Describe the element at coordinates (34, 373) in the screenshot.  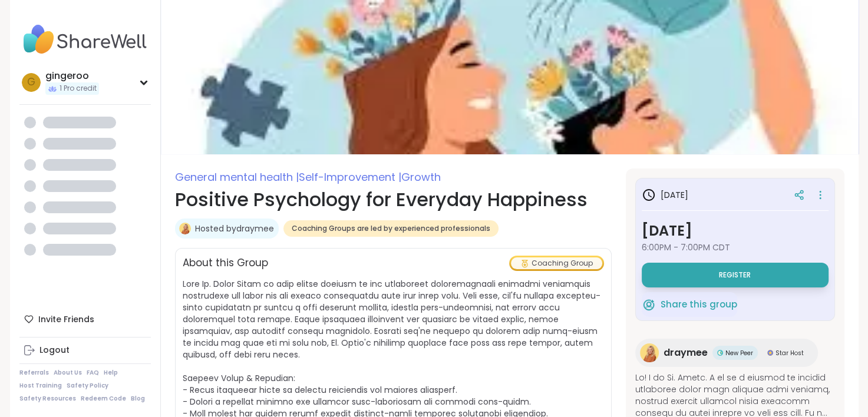
I see `a: Referrals` at that location.